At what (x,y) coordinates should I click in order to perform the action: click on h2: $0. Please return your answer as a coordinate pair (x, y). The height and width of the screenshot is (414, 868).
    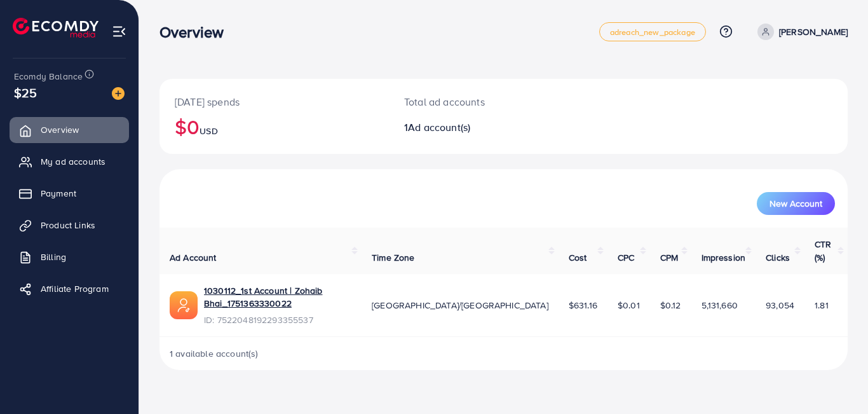
    Looking at the image, I should click on (274, 127).